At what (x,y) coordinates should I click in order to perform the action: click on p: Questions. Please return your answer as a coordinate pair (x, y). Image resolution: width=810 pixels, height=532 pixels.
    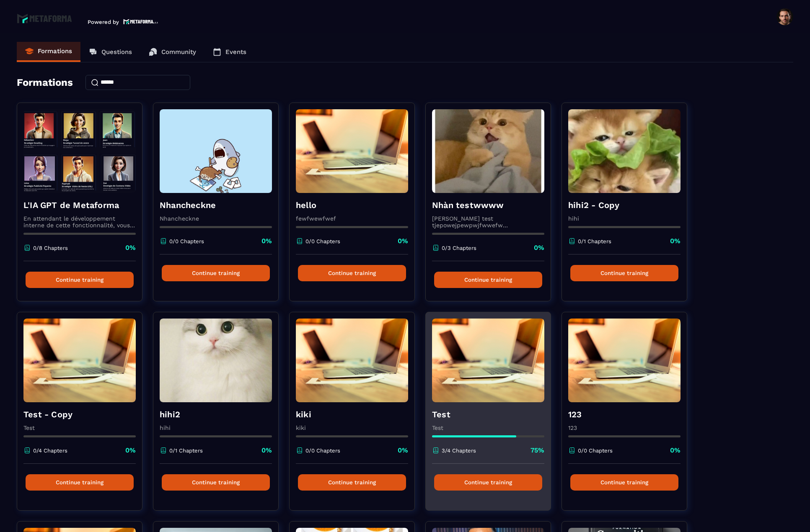
    Looking at the image, I should click on (116, 52).